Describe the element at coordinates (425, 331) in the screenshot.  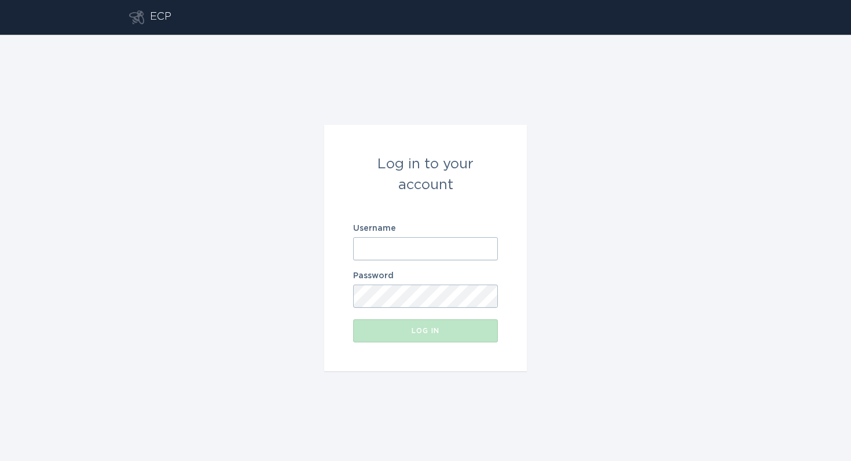
I see `div: Log in` at that location.